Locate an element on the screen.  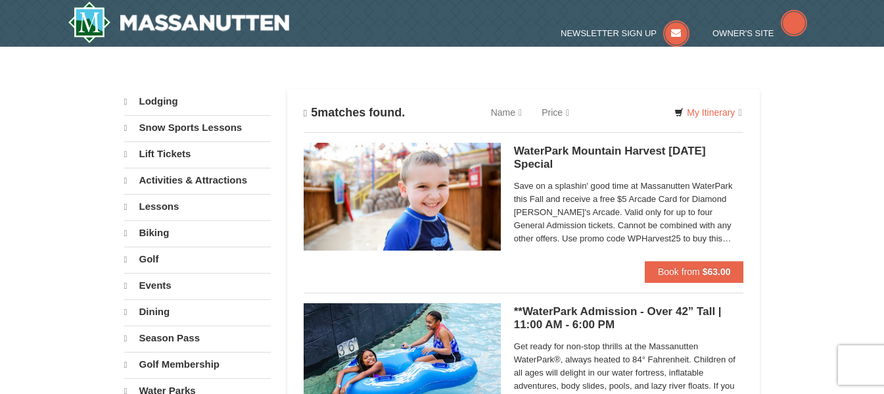
a: Activities & Attractions is located at coordinates (197, 180).